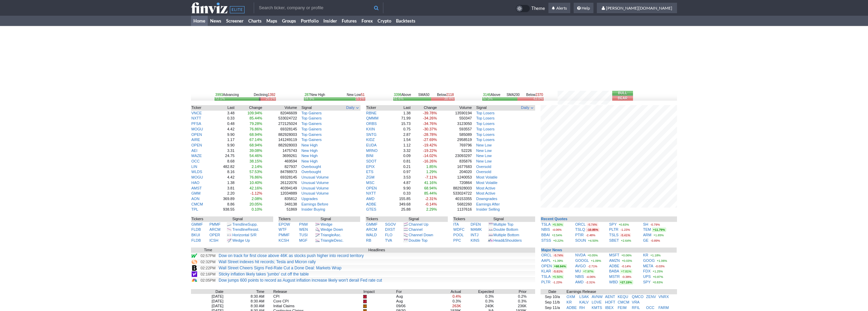 This screenshot has height=311, width=868. What do you see at coordinates (455, 129) in the screenshot?
I see `td: 593557` at bounding box center [455, 129].